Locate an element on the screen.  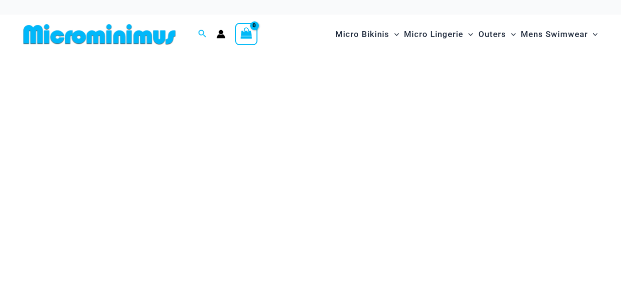
span: Outers is located at coordinates (492, 34).